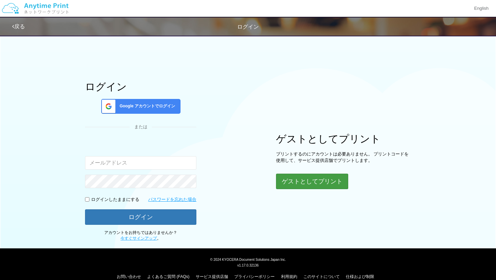 This screenshot has height=280, width=496. What do you see at coordinates (129, 277) in the screenshot?
I see `a: お問い合わせ` at bounding box center [129, 277].